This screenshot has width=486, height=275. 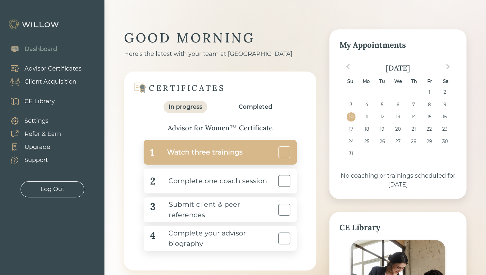 I want to click on button: Next Month, so click(x=448, y=67).